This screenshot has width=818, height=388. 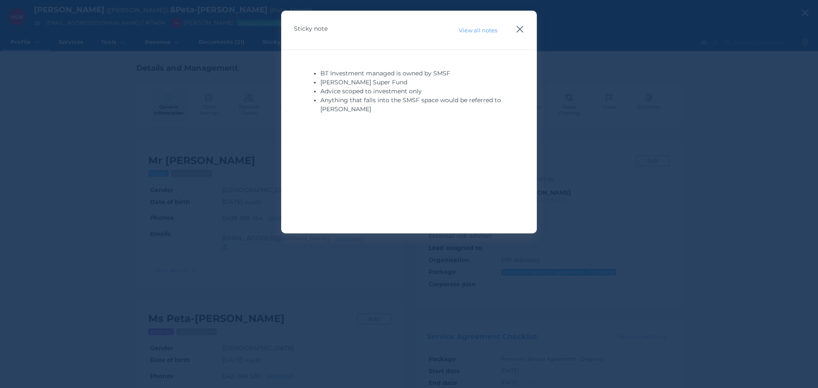 I want to click on button: View all notes, so click(x=478, y=30).